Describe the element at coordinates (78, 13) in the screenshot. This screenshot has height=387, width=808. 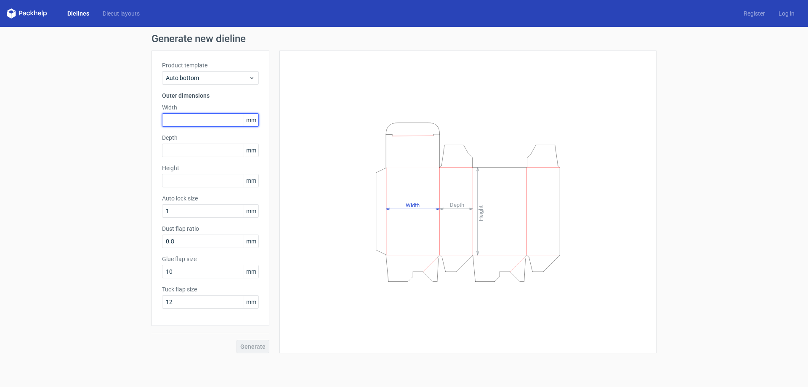
I see `a: Dielines` at that location.